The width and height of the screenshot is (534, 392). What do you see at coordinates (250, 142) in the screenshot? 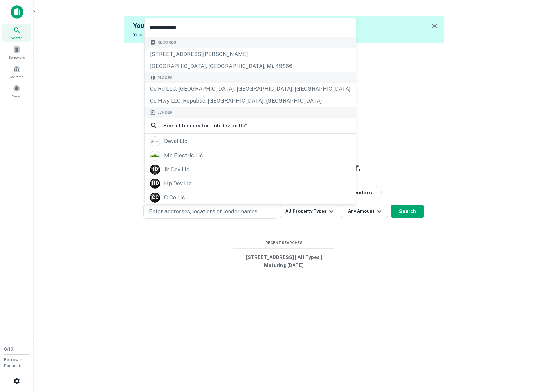
I see `a: deval llc` at bounding box center [250, 142].